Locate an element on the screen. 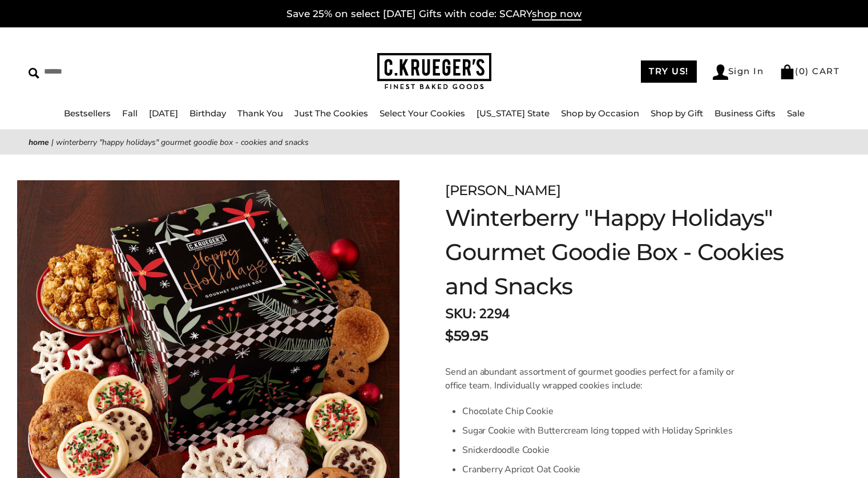  a: Home is located at coordinates (39, 142).